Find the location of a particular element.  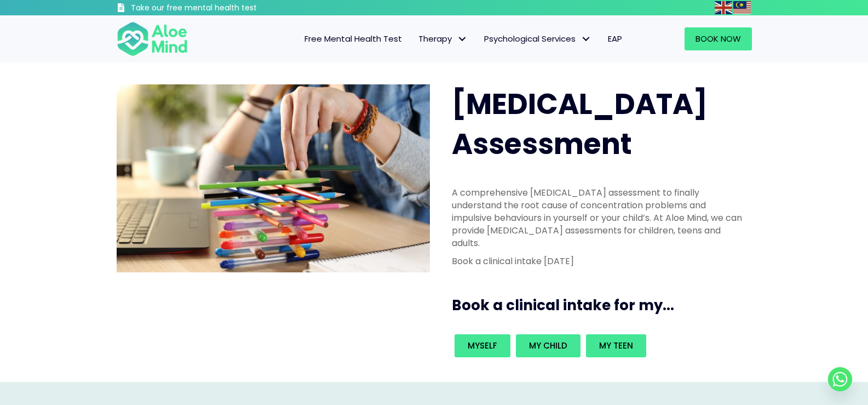

img: ADHD photo is located at coordinates (274, 178).